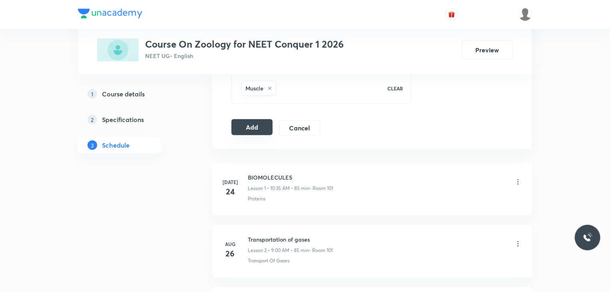 Image resolution: width=610 pixels, height=292 pixels. I want to click on h5: Course details, so click(123, 94).